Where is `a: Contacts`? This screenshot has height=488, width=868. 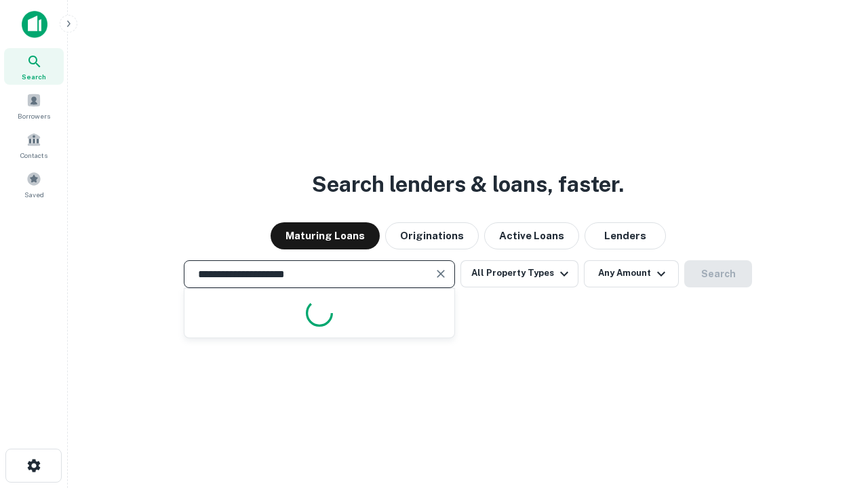
a: Contacts is located at coordinates (34, 145).